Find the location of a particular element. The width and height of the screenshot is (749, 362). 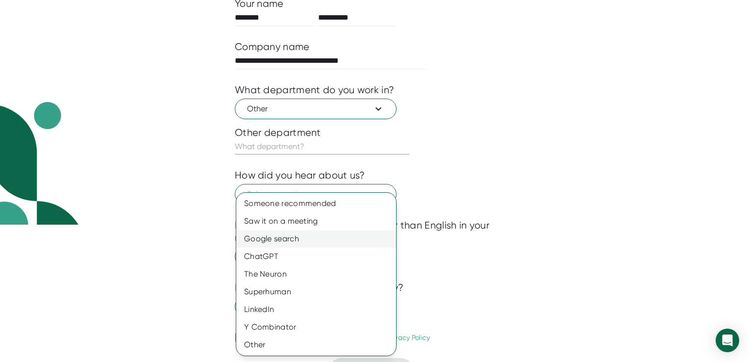

div: Open Intercom Messenger is located at coordinates (727, 340).